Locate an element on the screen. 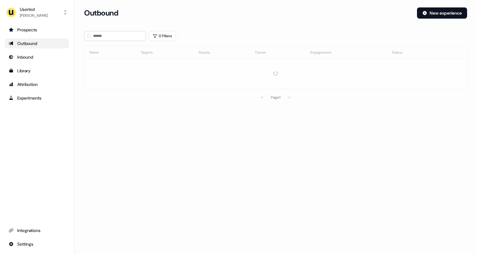 The image size is (477, 254). a: Go to prospects is located at coordinates (37, 30).